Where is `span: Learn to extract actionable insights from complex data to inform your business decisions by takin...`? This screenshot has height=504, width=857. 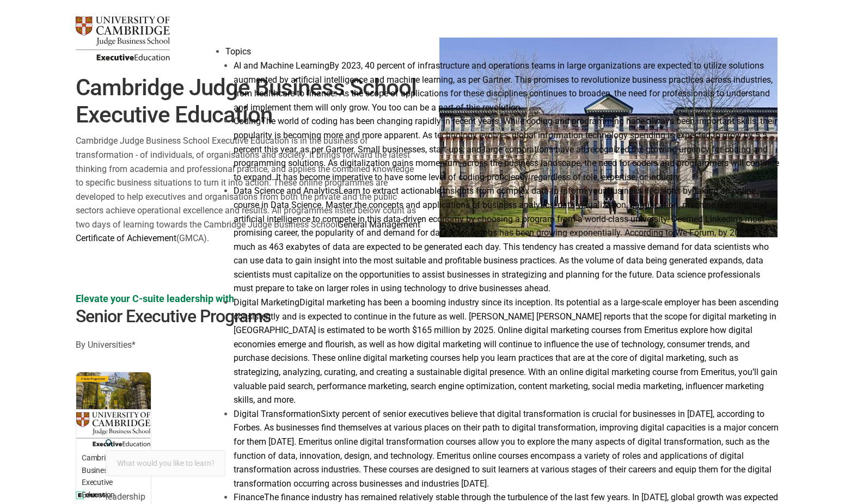
span: Learn to extract actionable insights from complex data to inform your business decisions by takin... is located at coordinates (501, 240).